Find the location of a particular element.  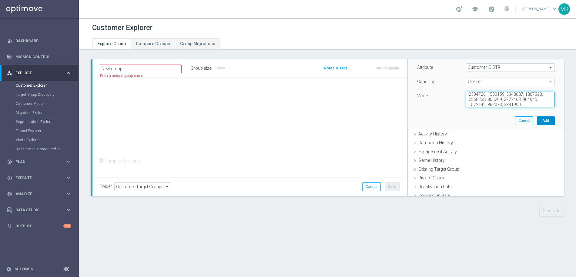

a: Funnel Explorer is located at coordinates (39, 131).